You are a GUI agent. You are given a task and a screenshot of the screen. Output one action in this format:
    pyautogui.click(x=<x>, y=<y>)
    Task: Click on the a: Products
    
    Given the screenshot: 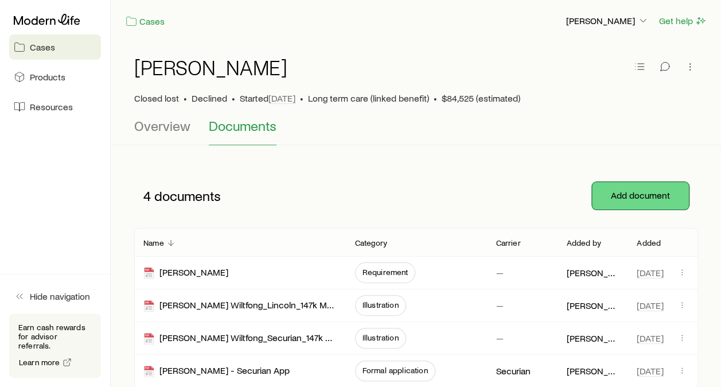 What is the action you would take?
    pyautogui.click(x=55, y=77)
    